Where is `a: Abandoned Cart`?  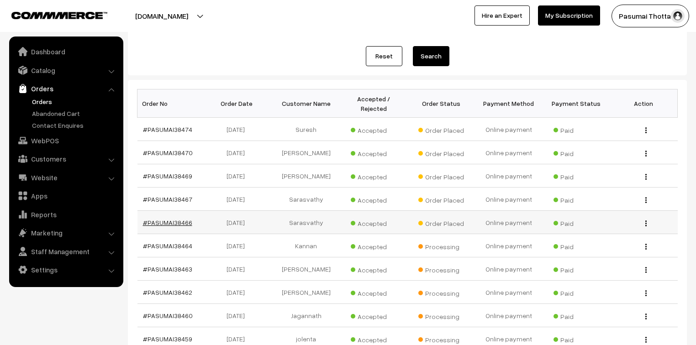 a: Abandoned Cart is located at coordinates (75, 113).